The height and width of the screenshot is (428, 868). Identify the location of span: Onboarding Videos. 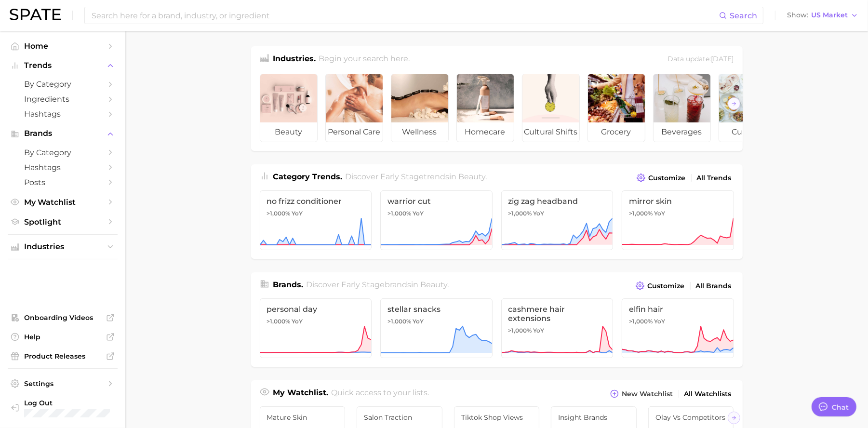
(63, 318).